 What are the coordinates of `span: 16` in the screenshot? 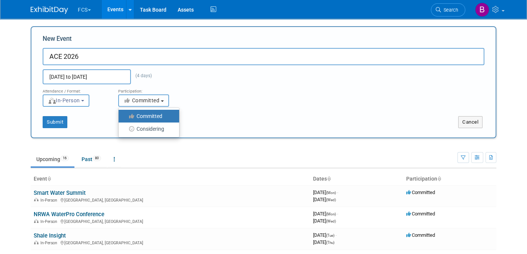 It's located at (65, 158).